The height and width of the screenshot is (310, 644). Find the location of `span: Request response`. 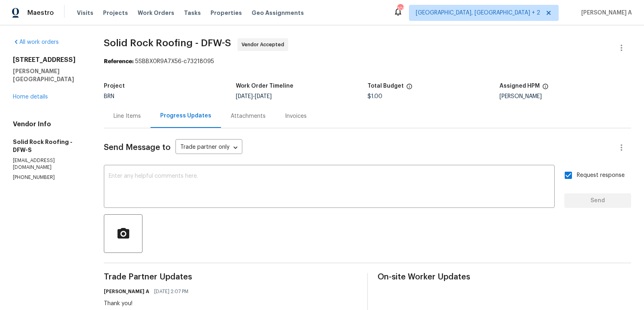

span: Request response is located at coordinates (600, 175).